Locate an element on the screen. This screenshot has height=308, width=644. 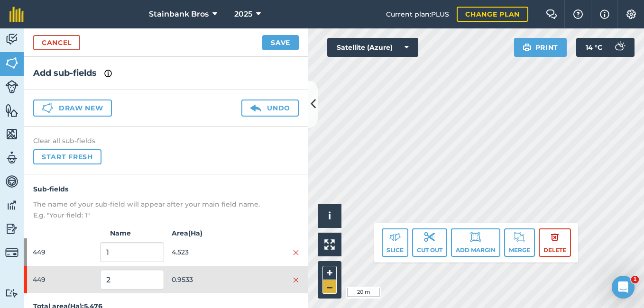
span: 0.9533 is located at coordinates (203, 280).